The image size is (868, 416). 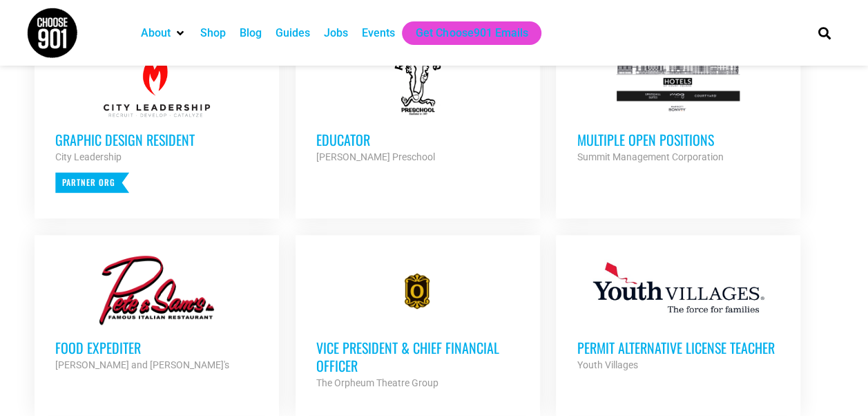 What do you see at coordinates (293, 33) in the screenshot?
I see `a: Guides` at bounding box center [293, 33].